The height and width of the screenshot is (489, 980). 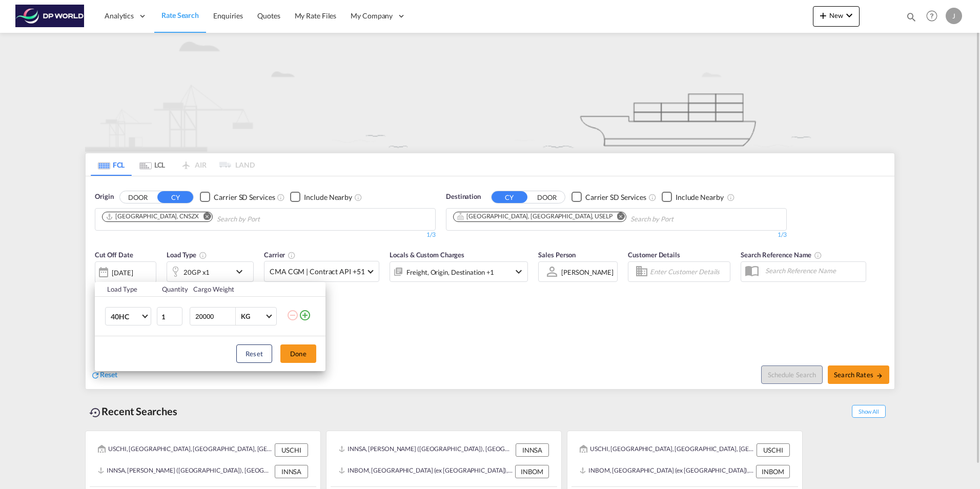 What do you see at coordinates (215, 316) in the screenshot?
I see `input: Enter Weight` at bounding box center [215, 316].